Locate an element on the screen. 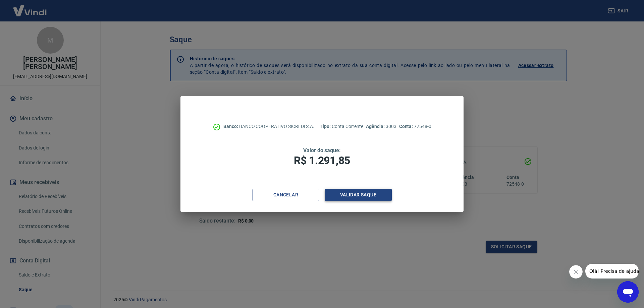 The height and width of the screenshot is (308, 644). p: 3003 is located at coordinates (381, 126).